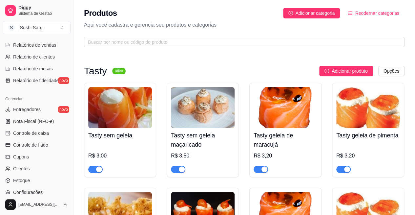 This screenshot has width=415, height=215. What do you see at coordinates (11, 28) in the screenshot?
I see `span: S` at bounding box center [11, 28].